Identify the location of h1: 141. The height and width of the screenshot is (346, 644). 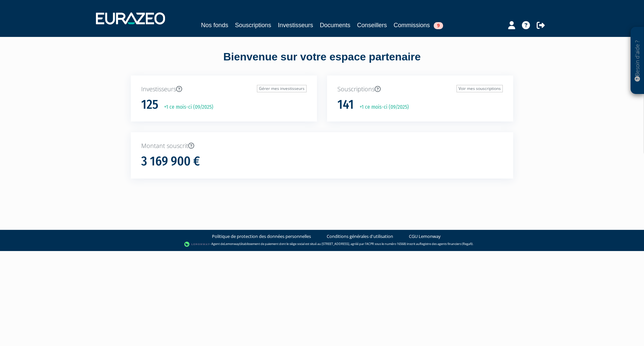
(345, 105).